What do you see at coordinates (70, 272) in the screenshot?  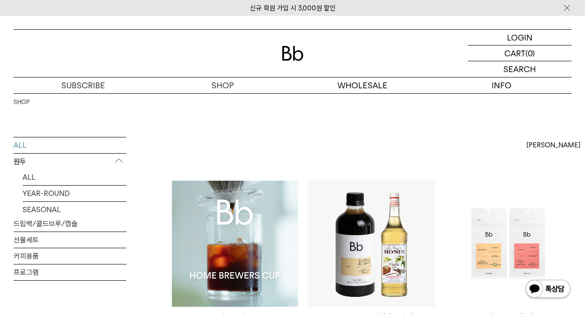 I see `a: 프로그램` at bounding box center [70, 272].